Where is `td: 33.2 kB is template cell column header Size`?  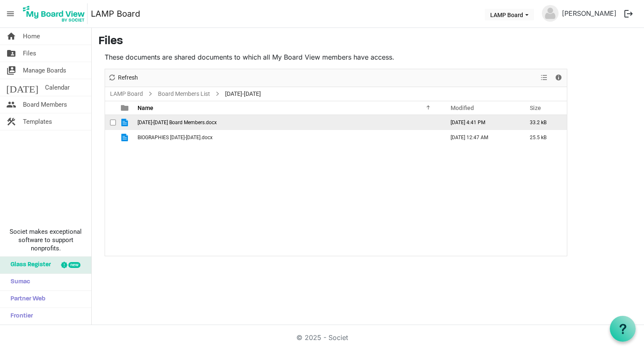 td: 33.2 kB is template cell column header Size is located at coordinates (544, 123).